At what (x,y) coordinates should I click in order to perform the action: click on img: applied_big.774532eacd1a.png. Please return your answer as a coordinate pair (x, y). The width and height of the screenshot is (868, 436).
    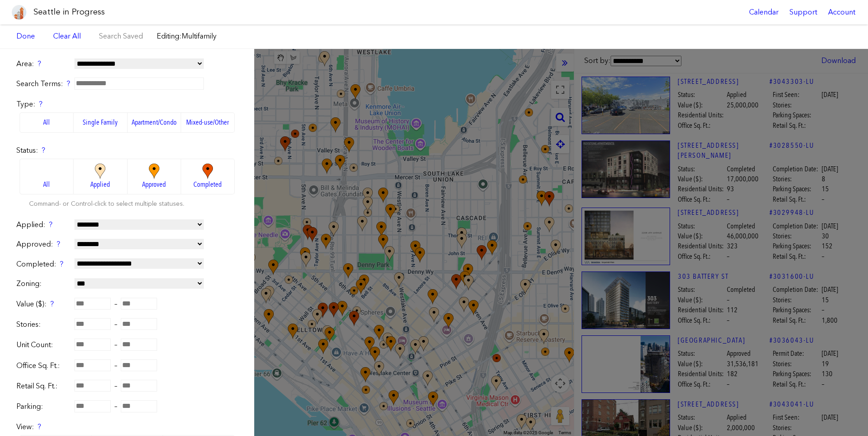
    Looking at the image, I should click on (100, 171).